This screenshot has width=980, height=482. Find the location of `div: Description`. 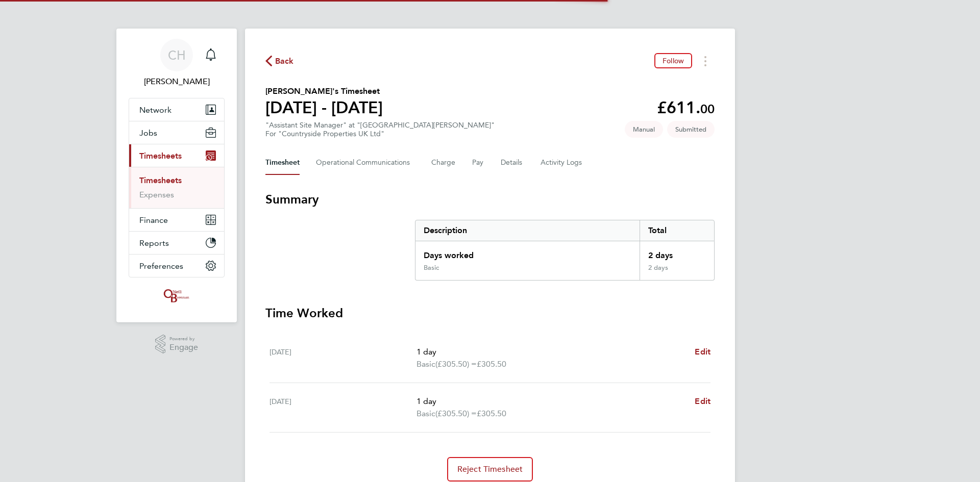

div: Description is located at coordinates (528, 230).